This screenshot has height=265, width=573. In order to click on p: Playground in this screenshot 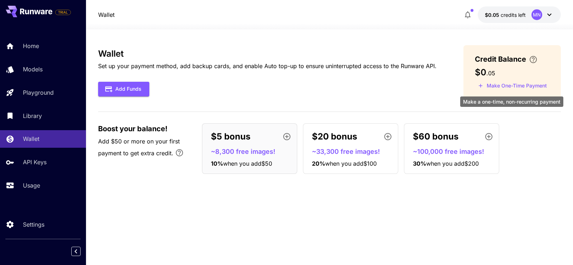, I will do `click(38, 92)`.